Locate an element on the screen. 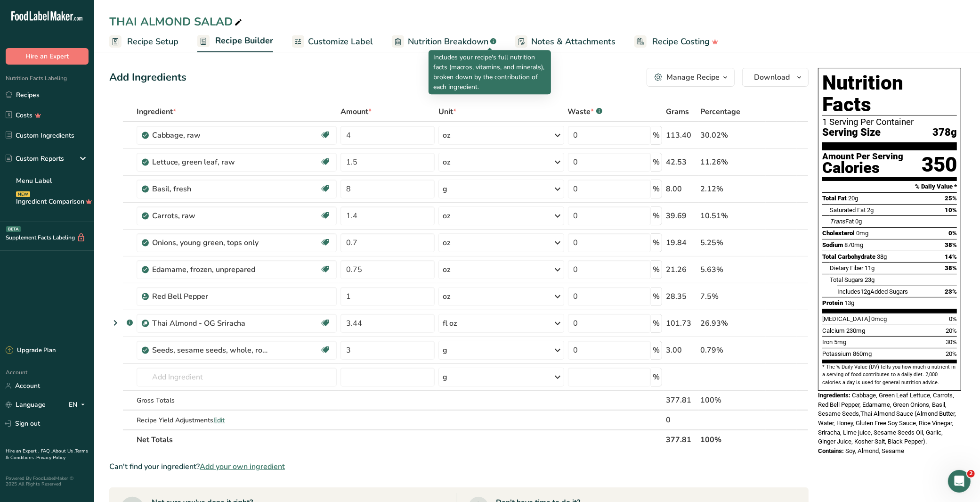  div: Cabbage, raw is located at coordinates (211, 135).